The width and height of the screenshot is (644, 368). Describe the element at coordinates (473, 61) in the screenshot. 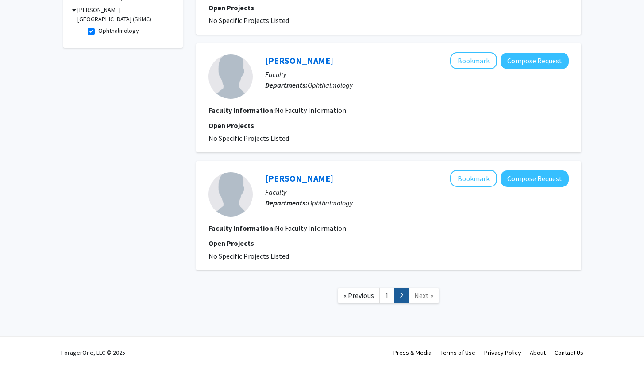

I see `button: Add Shahin Hallaj to Bookmarks` at that location.